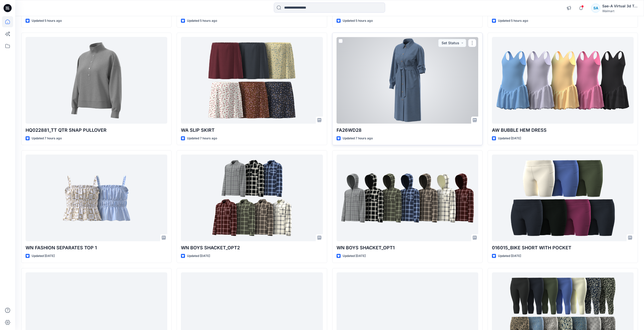 Image resolution: width=644 pixels, height=330 pixels. Describe the element at coordinates (252, 198) in the screenshot. I see `a: WN BOYS SHACKET_OPT2` at that location.